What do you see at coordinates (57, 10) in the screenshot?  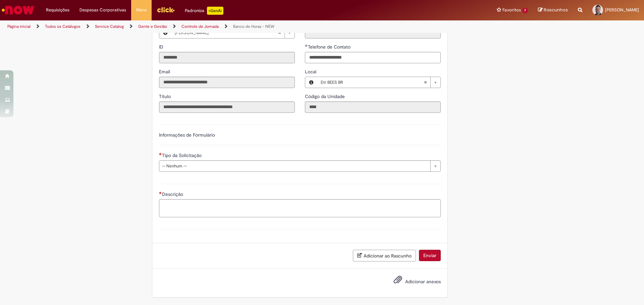 I see `span: Requisições` at bounding box center [57, 10].